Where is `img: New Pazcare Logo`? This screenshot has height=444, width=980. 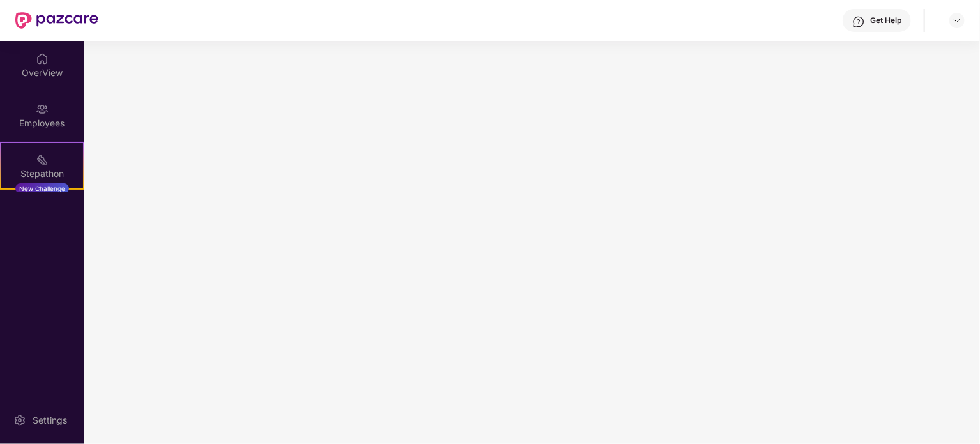
img: New Pazcare Logo is located at coordinates (57, 20).